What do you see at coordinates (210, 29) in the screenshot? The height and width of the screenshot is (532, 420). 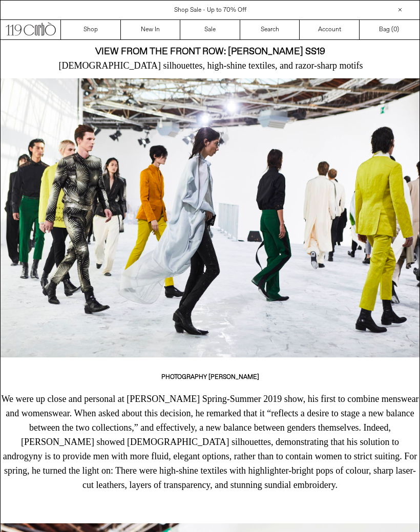 I see `a: Sale` at bounding box center [210, 29].